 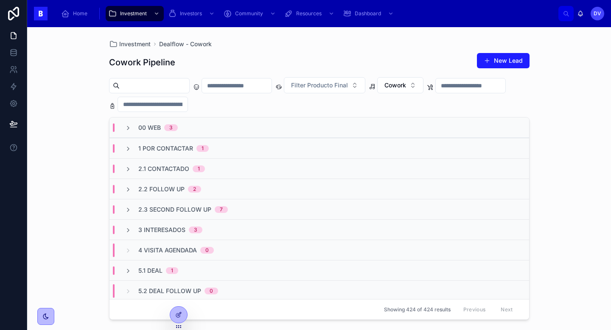 I want to click on span: Cowork, so click(x=395, y=85).